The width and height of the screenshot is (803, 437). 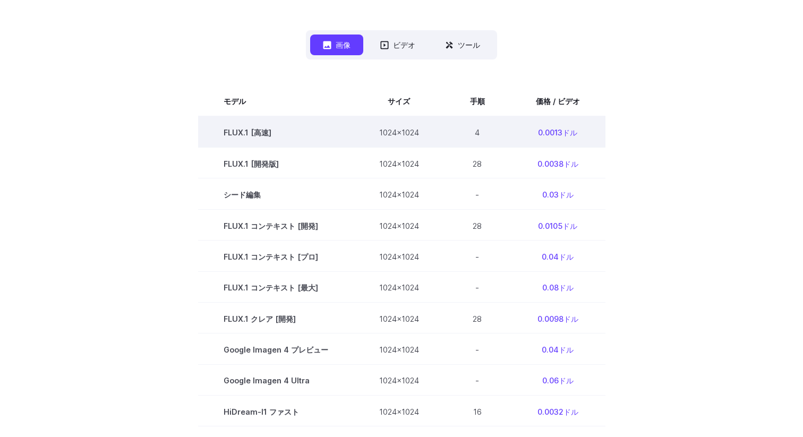 What do you see at coordinates (477, 132) in the screenshot?
I see `font: 4` at bounding box center [477, 132].